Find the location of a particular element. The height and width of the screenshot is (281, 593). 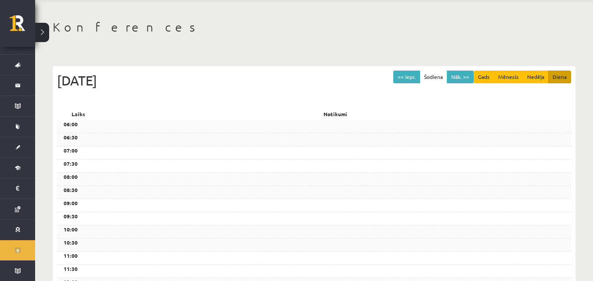

button: Gads is located at coordinates (483, 77).